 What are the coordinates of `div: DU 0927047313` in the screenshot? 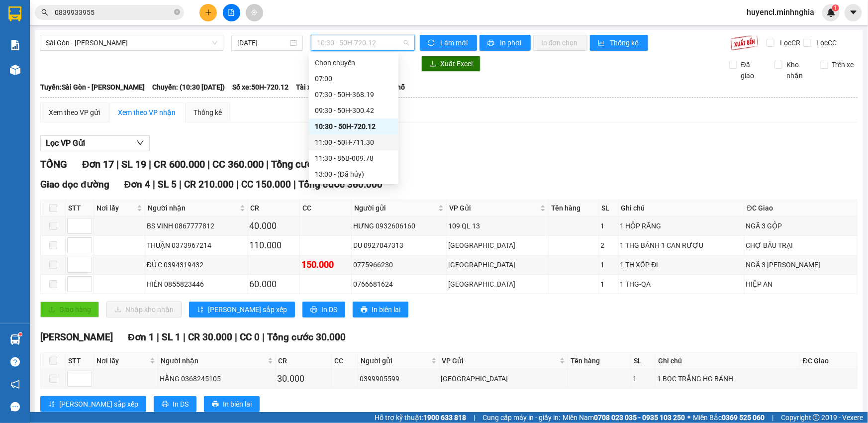 It's located at (399, 246).